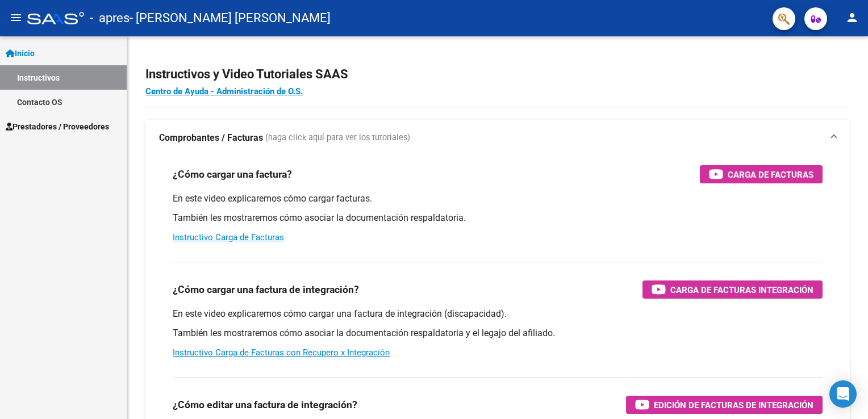 This screenshot has width=868, height=419. Describe the element at coordinates (281, 353) in the screenshot. I see `a: Instructivo Carga de Facturas con Recupero x Integración` at that location.